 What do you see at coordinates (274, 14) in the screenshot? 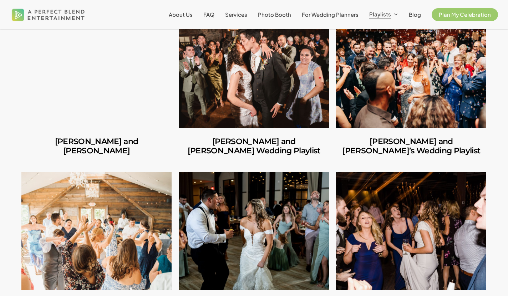
I see `span: Photo Booth` at bounding box center [274, 14].